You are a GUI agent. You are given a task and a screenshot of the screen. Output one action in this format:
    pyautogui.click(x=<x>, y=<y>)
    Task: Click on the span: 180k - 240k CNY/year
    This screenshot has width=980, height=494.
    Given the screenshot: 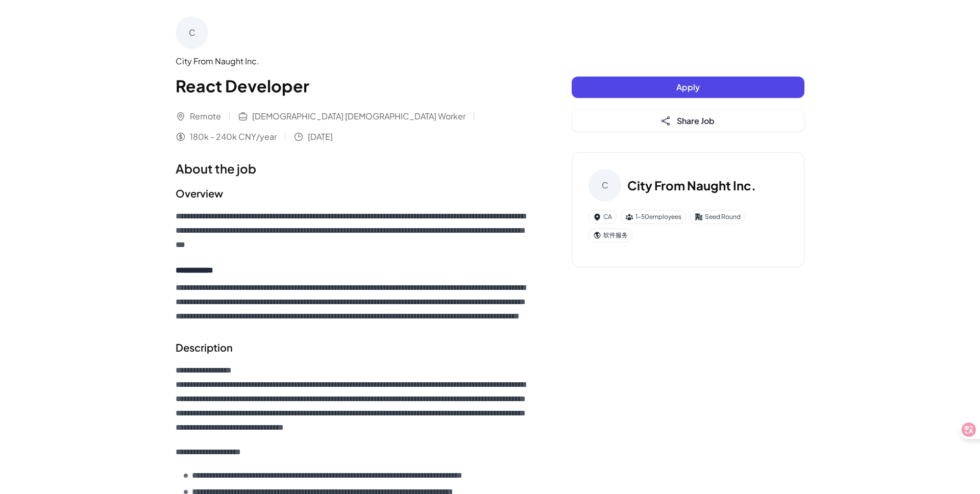 What is the action you would take?
    pyautogui.click(x=233, y=136)
    